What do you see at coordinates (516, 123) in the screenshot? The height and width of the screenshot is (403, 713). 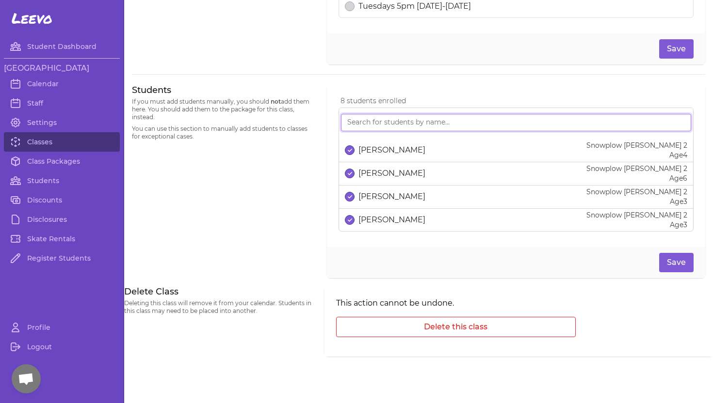 I see `input: Search for students by name...` at bounding box center [516, 123].